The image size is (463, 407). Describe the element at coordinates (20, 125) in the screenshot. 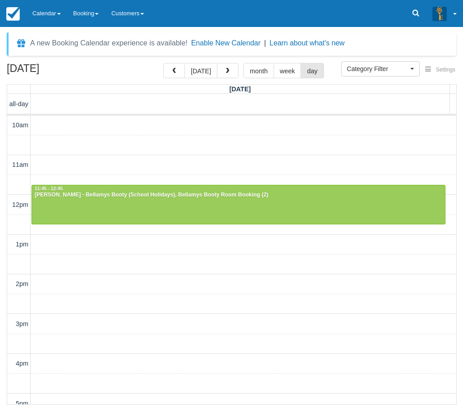

I see `span: 10am` at that location.